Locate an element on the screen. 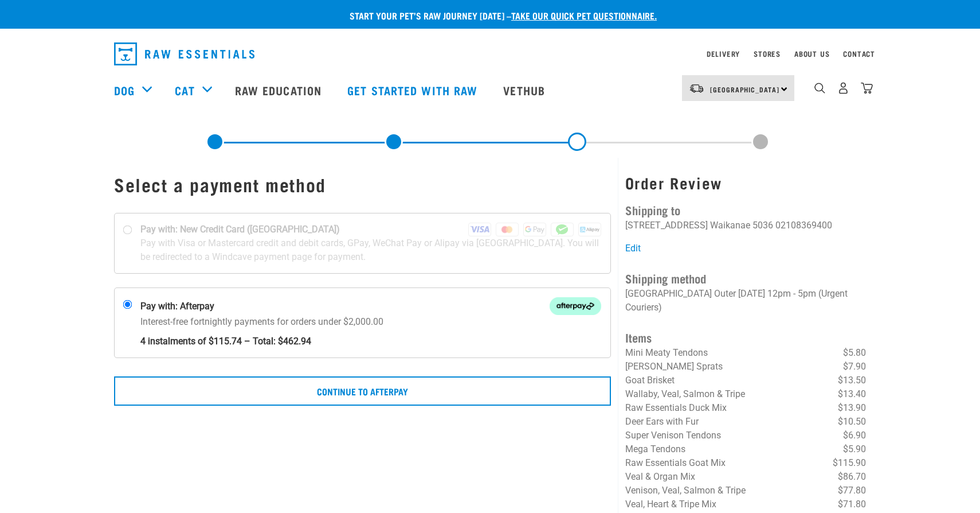  span: Raw Essentials Duck Mix is located at coordinates (675, 407).